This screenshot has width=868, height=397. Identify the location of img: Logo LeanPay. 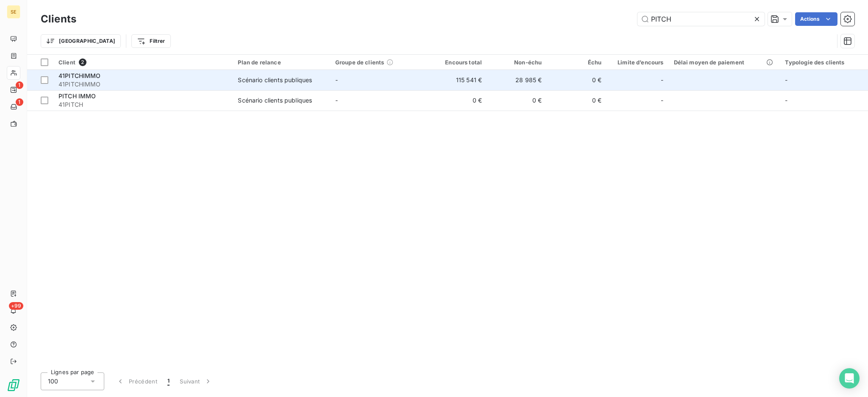
(14, 386).